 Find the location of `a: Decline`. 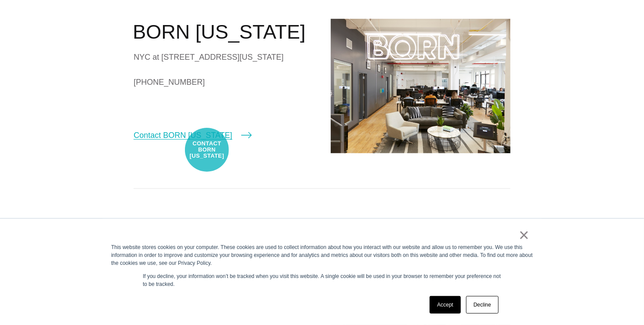

a: Decline is located at coordinates (482, 305).